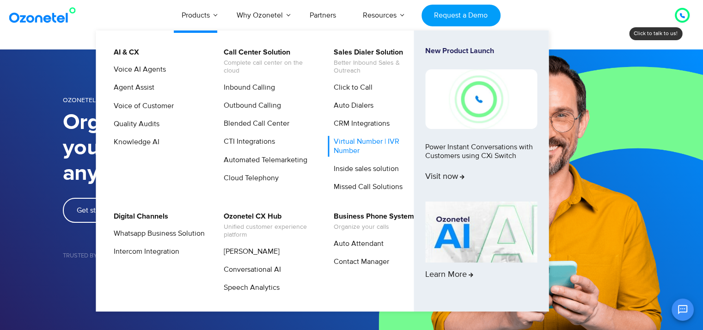 The height and width of the screenshot is (330, 703). I want to click on a: Learn More, so click(481, 249).